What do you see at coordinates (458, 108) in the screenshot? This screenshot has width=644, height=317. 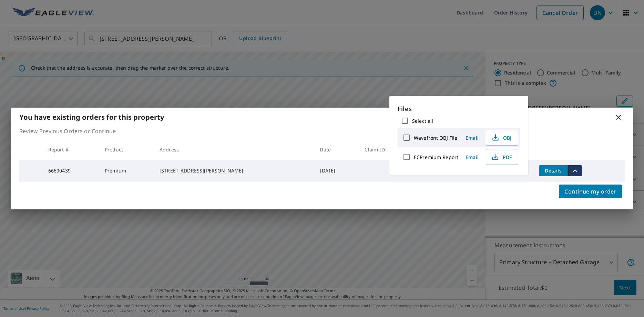 I see `p: Files` at bounding box center [458, 108].